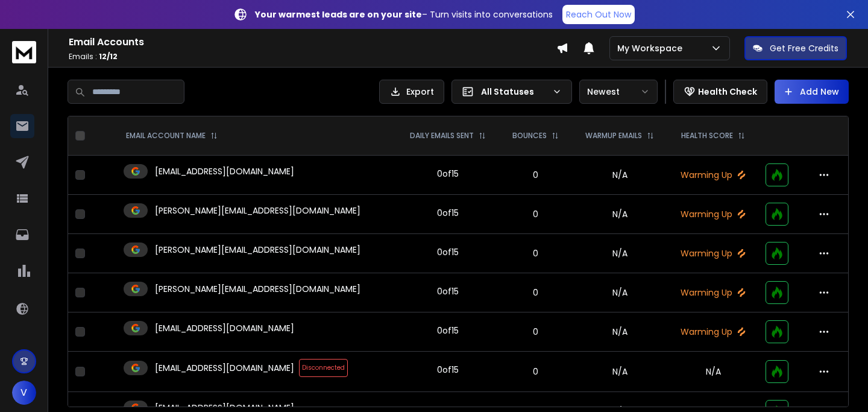  Describe the element at coordinates (172, 136) in the screenshot. I see `div: EMAIL ACCOUNT NAME` at that location.